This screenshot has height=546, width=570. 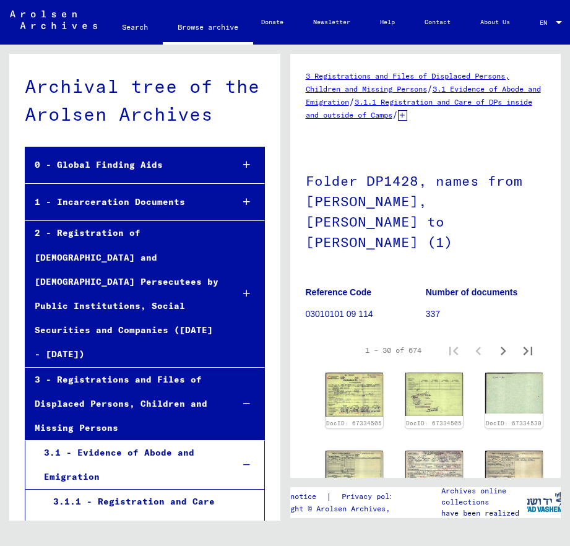 I want to click on img: yv_logo.png, so click(x=544, y=502).